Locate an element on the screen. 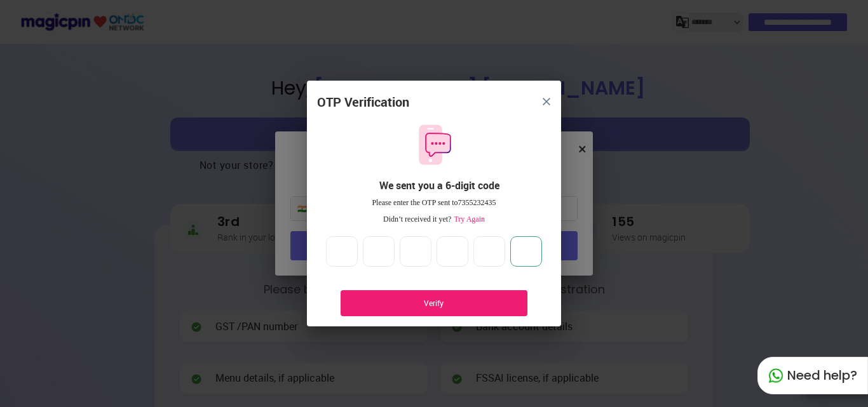 The width and height of the screenshot is (868, 407). span: Try Again is located at coordinates (468, 219).